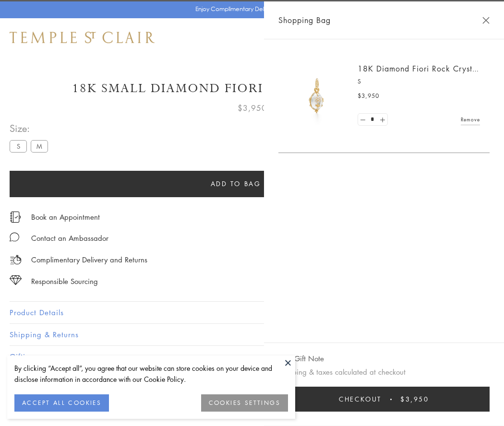  I want to click on p: Enjoy Complimentary Delivery & Returns, so click(250, 9).